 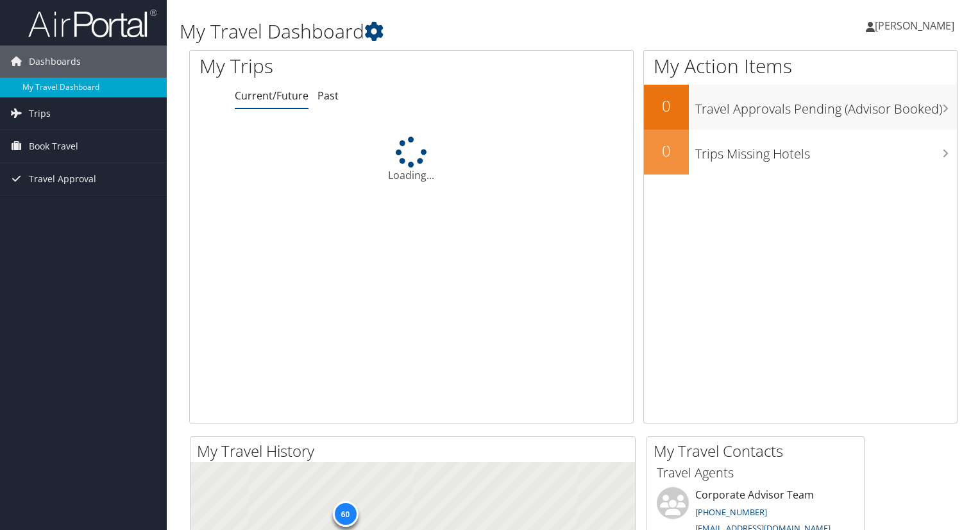 What do you see at coordinates (328, 96) in the screenshot?
I see `a: Past` at bounding box center [328, 96].